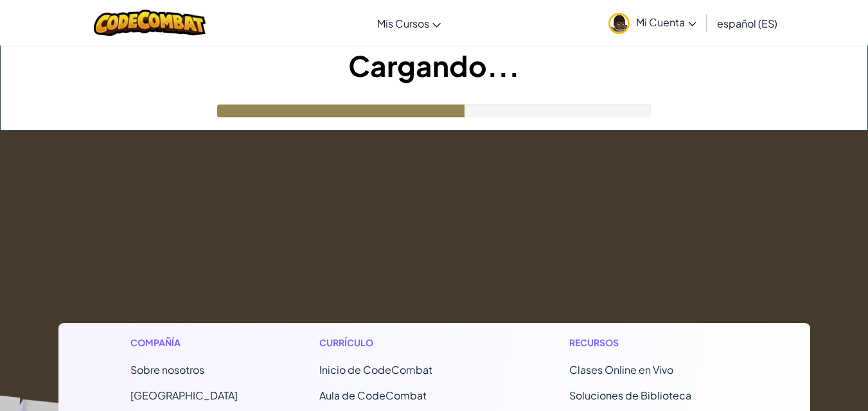 Image resolution: width=868 pixels, height=411 pixels. What do you see at coordinates (433, 65) in the screenshot?
I see `h1: Cargando...` at bounding box center [433, 65].